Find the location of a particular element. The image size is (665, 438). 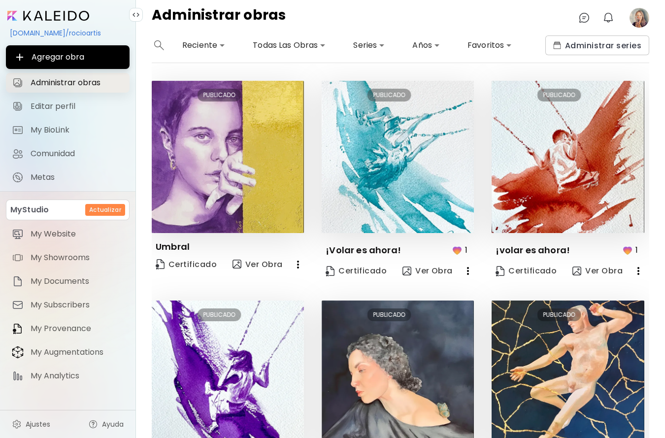

button: collectionsAdministrar series is located at coordinates (597, 45).